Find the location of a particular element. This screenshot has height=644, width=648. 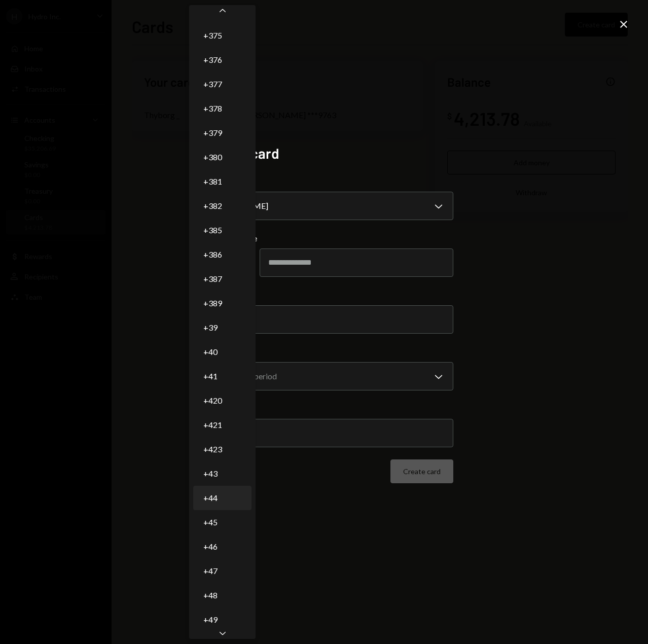

span: +377 is located at coordinates (212, 84).